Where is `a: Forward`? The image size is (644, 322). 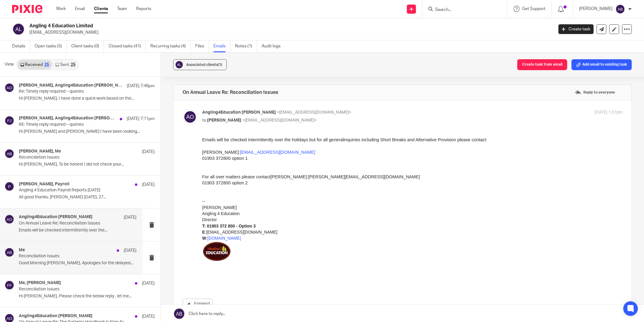 a: Forward is located at coordinates (198, 304).